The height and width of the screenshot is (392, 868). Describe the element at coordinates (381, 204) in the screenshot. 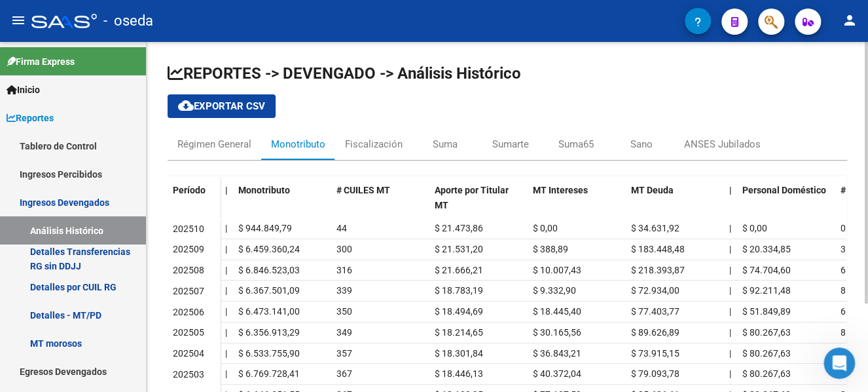

I see `datatable-header-cell: # CUILES MT` at that location.